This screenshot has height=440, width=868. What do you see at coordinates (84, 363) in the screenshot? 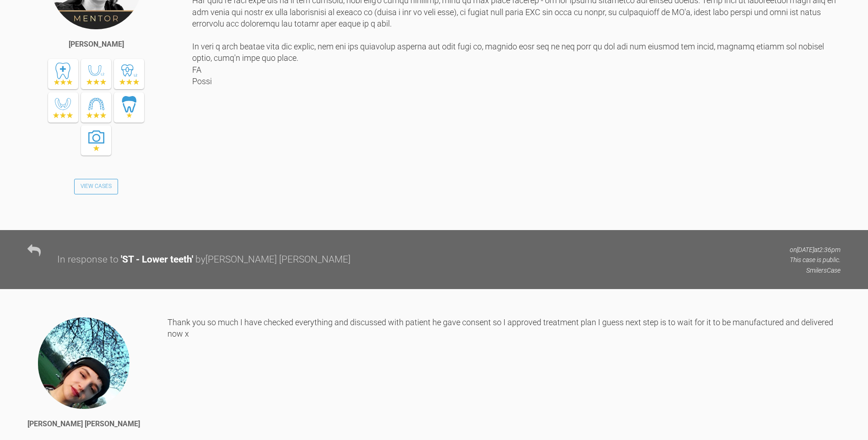
I see `img: Jimena Vallina Cuesta` at bounding box center [84, 363].